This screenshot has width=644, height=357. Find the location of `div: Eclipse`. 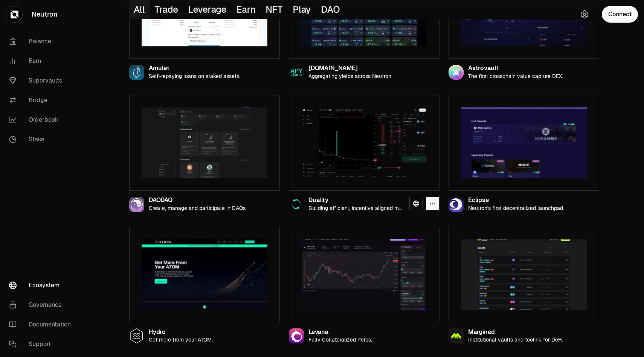

div: Eclipse is located at coordinates (516, 200).